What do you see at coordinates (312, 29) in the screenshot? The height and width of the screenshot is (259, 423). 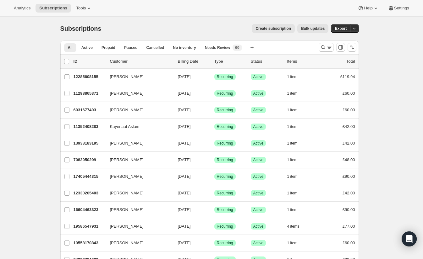 I see `button: Bulk updates` at bounding box center [312, 29].